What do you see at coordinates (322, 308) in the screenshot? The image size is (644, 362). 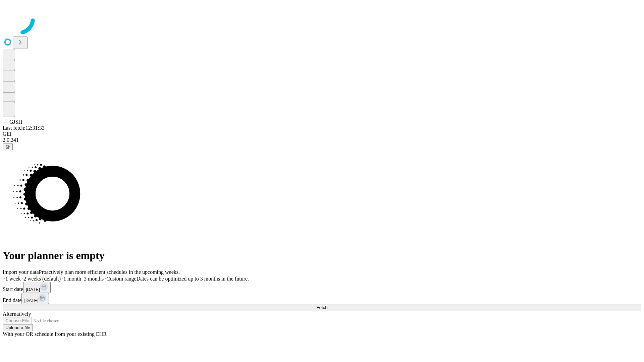 I see `span: Fetch` at bounding box center [322, 308].